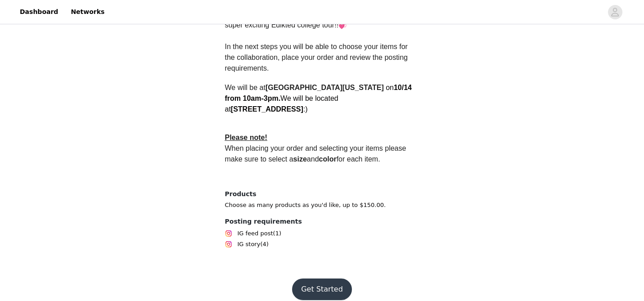  Describe the element at coordinates (319, 98) in the screenshot. I see `span: on` at that location.